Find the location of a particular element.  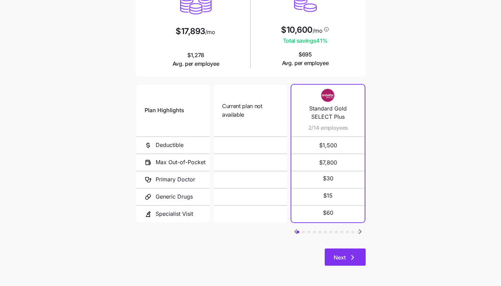

button: Go to next slide is located at coordinates (360, 232).